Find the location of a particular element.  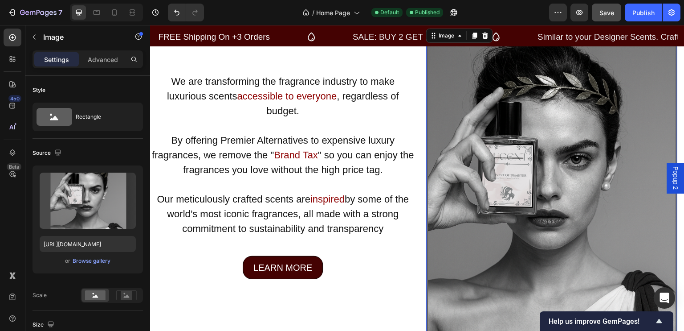

p: FREE Shipping On +3 Orders is located at coordinates (64, 12).